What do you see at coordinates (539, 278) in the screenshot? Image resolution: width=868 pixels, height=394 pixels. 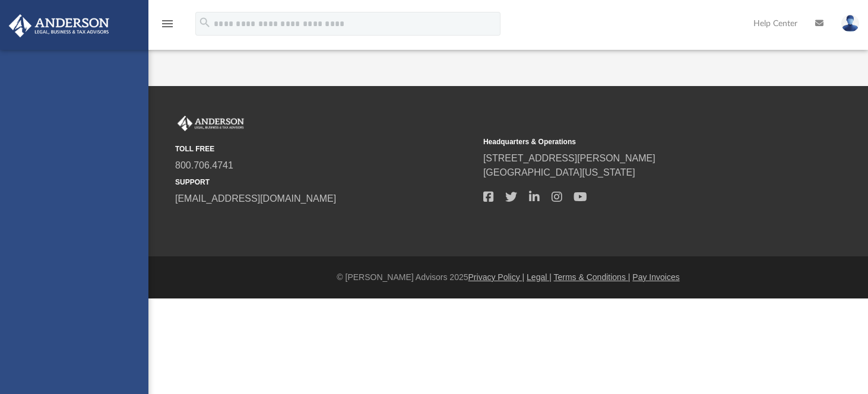 I see `a: Legal |` at bounding box center [539, 278].